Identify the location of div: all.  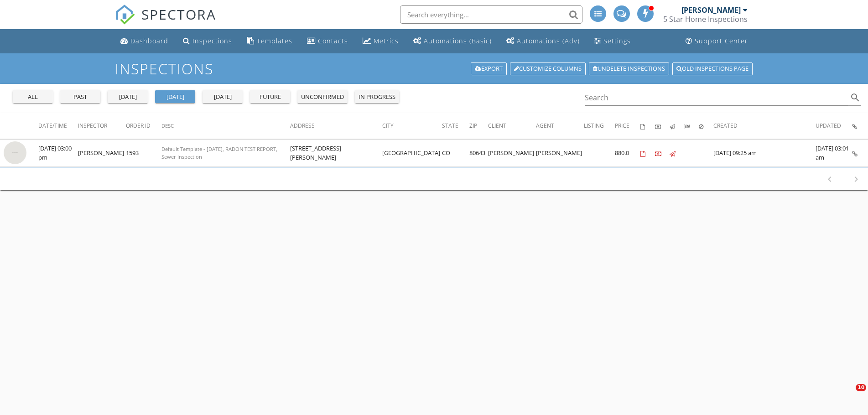
(33, 97).